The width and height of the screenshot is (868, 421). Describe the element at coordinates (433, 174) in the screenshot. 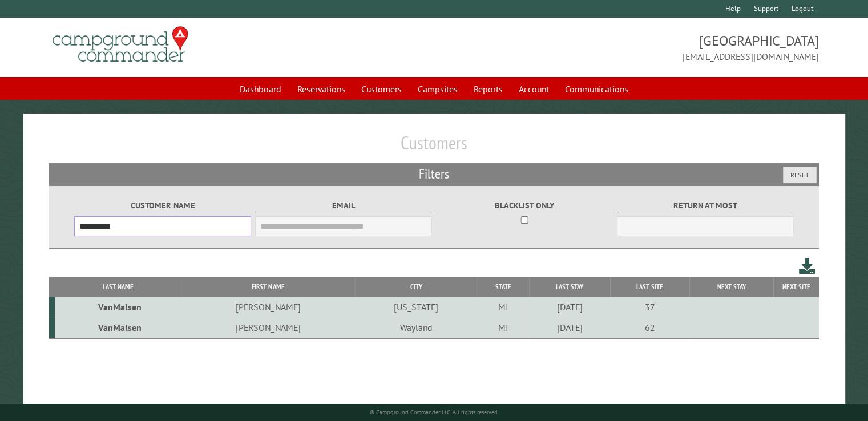

I see `h2: Filters` at that location.